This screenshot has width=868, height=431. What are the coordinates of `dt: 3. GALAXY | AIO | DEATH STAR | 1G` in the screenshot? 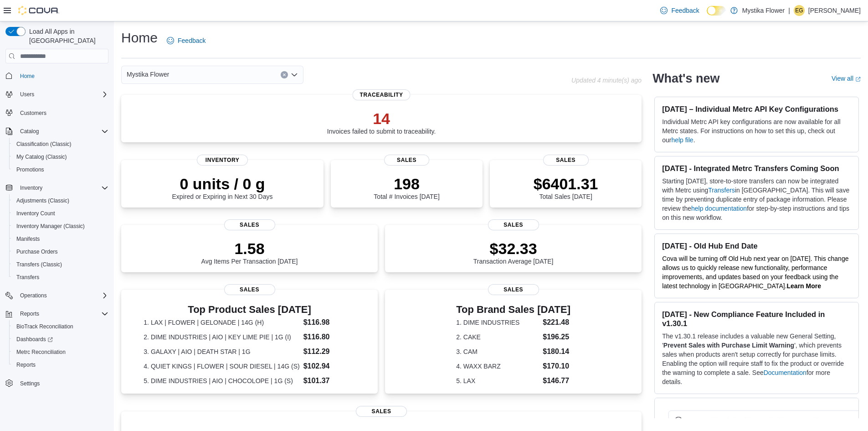 It's located at (222, 352).